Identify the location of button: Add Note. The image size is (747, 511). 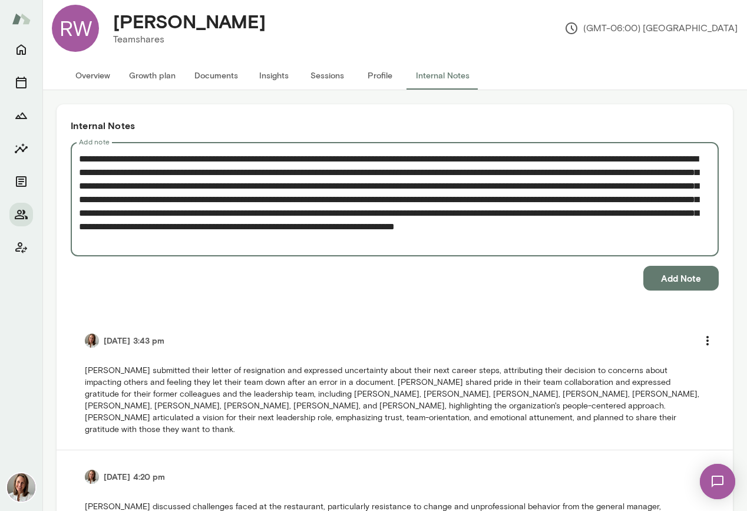
(681, 278).